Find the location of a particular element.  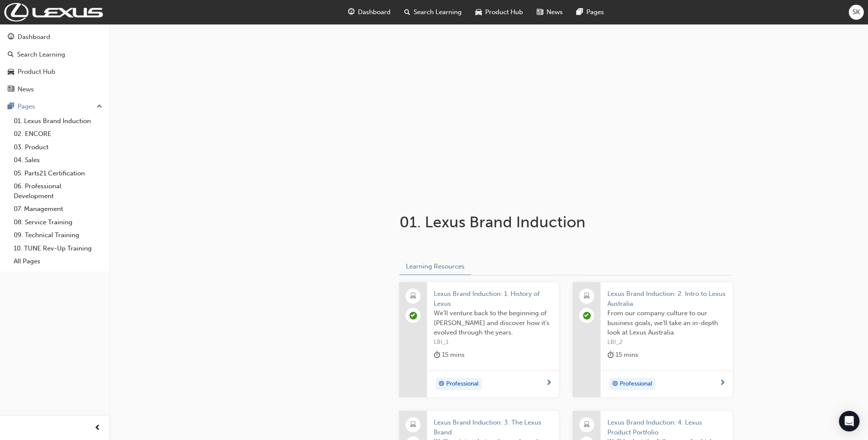

a: 10. TUNE Rev-Up Training is located at coordinates (58, 248).